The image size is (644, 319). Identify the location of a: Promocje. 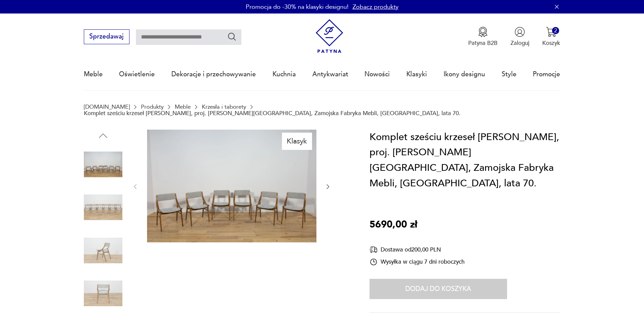
(546, 74).